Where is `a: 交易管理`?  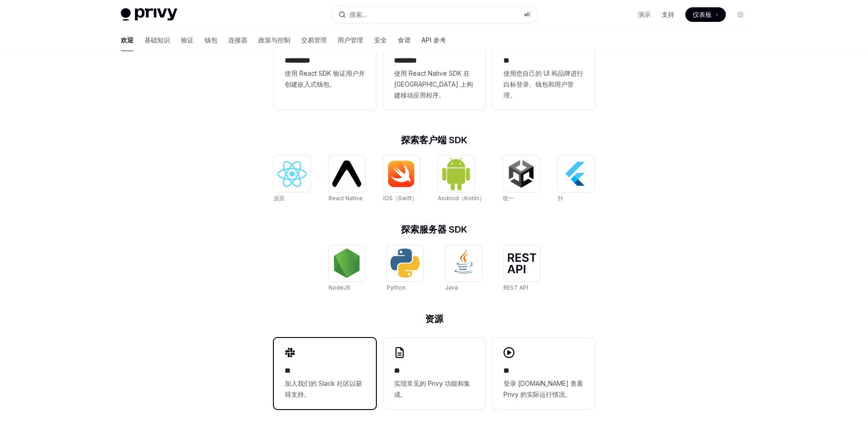
a: 交易管理 is located at coordinates (314, 40).